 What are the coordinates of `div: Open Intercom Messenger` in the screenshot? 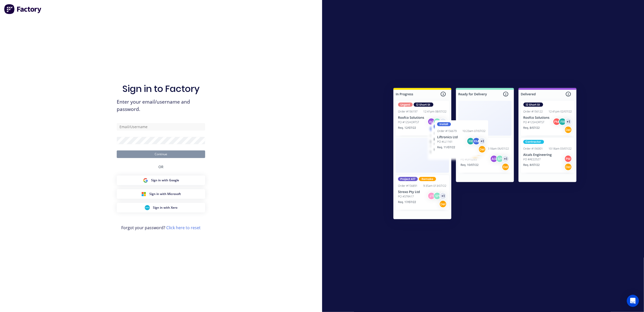 It's located at (633, 301).